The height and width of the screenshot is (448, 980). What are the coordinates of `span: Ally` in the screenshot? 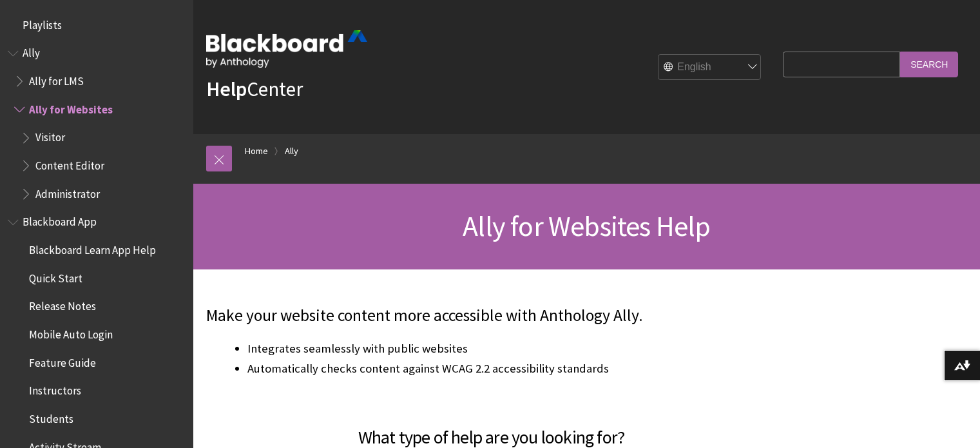 It's located at (31, 51).